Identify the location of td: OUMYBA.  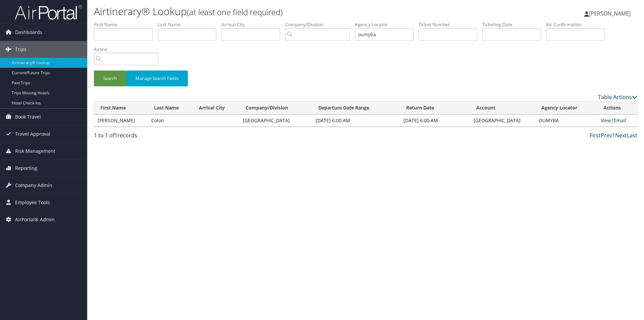
(567, 120).